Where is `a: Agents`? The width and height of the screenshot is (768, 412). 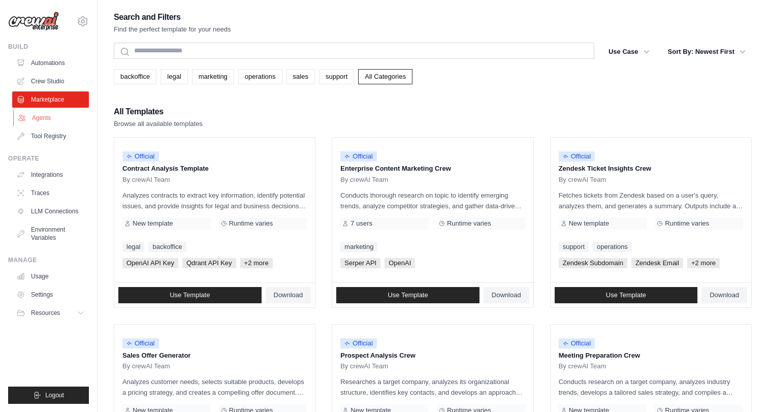 a: Agents is located at coordinates (51, 118).